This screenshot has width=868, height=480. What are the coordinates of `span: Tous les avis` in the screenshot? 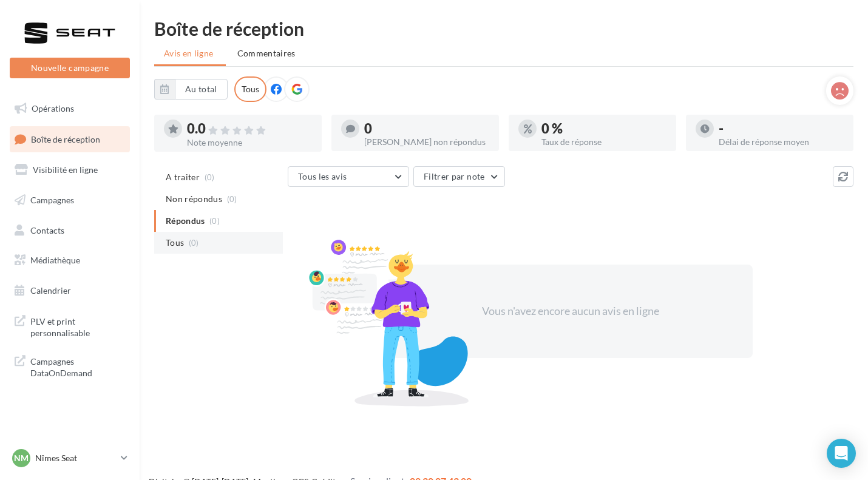 It's located at (323, 176).